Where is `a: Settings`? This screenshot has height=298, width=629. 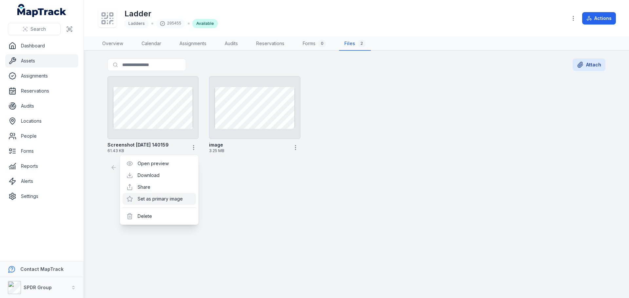 a: Settings is located at coordinates (42, 196).